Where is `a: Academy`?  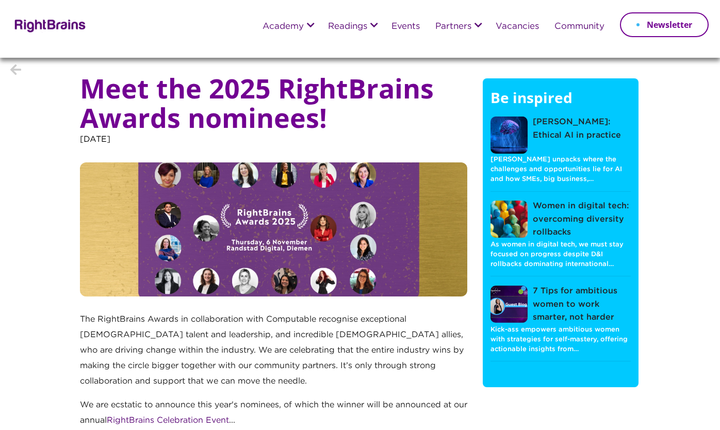 a: Academy is located at coordinates (283, 27).